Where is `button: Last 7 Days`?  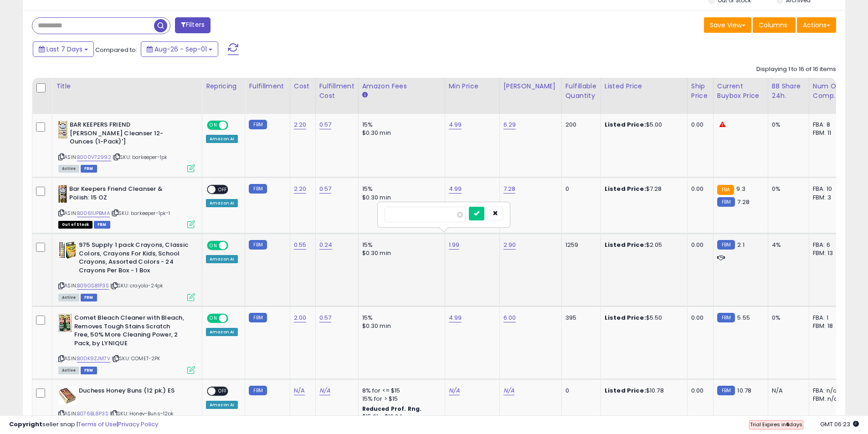
button: Last 7 Days is located at coordinates (63, 50).